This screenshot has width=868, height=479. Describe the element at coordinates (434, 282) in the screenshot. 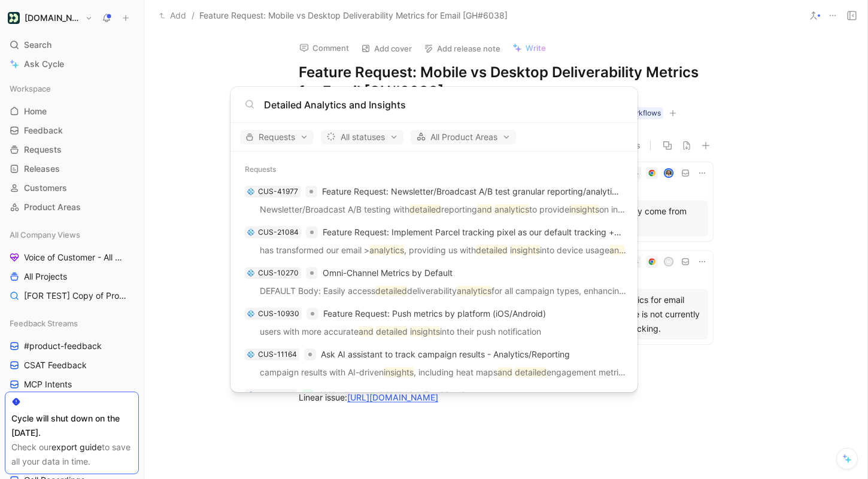

I see `a: 💠CUS-10270Omni-Channel Metrics by DefaultDEFAULT Body: Easily accessdetaileddeliverabilityanalyti...` at that location.